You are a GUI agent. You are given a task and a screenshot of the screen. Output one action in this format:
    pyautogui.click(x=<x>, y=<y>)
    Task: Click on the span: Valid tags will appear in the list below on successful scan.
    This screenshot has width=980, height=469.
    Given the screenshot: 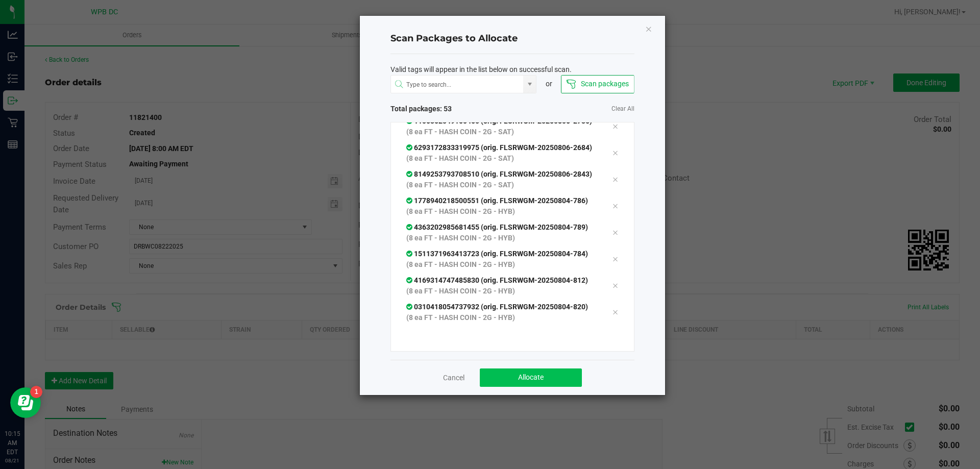 What is the action you would take?
    pyautogui.click(x=481, y=69)
    